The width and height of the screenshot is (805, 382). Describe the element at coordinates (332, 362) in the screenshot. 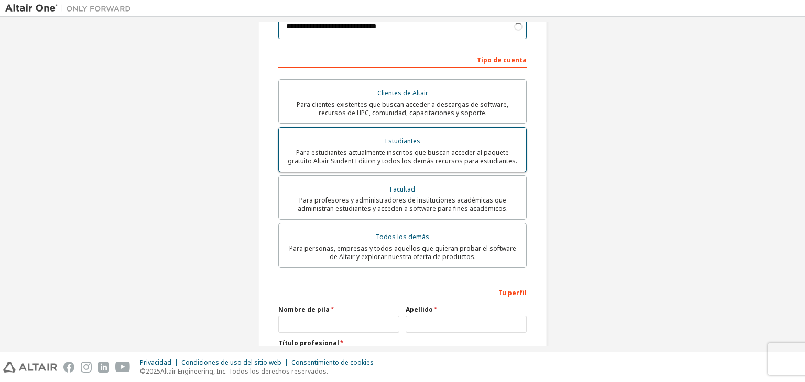

I see `font: Consentimiento de cookies` at that location.